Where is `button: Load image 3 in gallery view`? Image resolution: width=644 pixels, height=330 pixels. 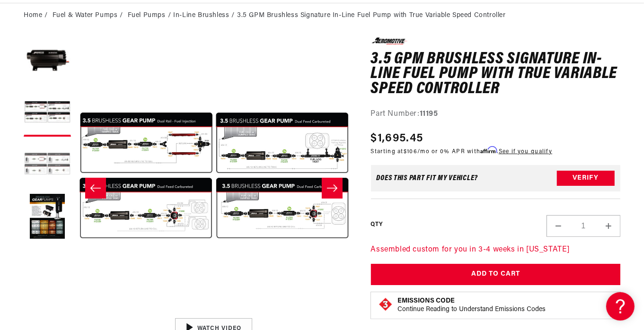
button: Load image 3 in gallery view is located at coordinates (47, 165).